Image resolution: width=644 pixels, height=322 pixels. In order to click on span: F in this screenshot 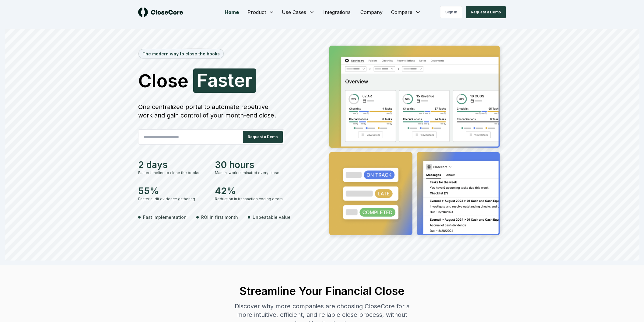, I will do `click(202, 80)`.